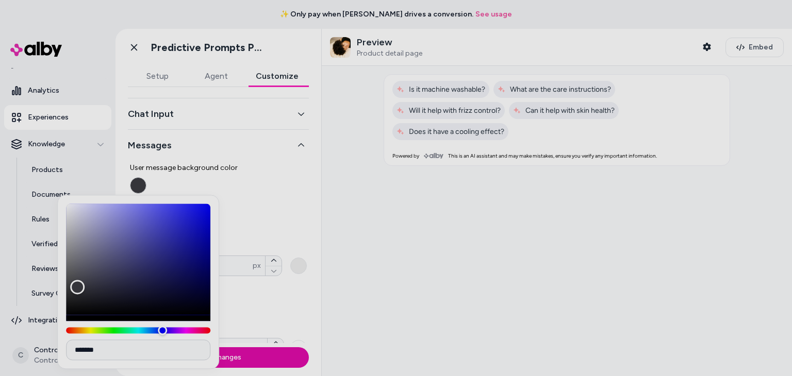  What do you see at coordinates (66, 220) in the screenshot?
I see `a: Rules` at bounding box center [66, 220].